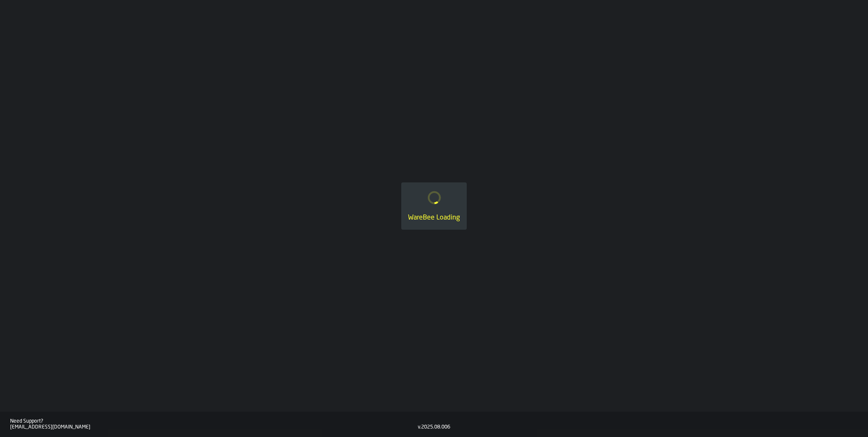 Image resolution: width=868 pixels, height=437 pixels. I want to click on div: WareBee Loading, so click(434, 218).